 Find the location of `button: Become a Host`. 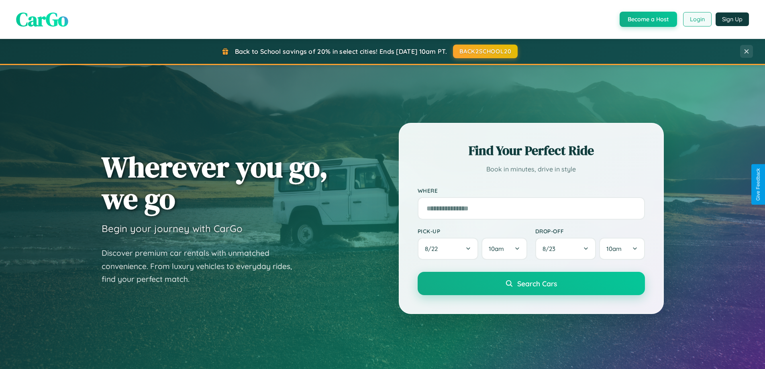

button: Become a Host is located at coordinates (648, 19).